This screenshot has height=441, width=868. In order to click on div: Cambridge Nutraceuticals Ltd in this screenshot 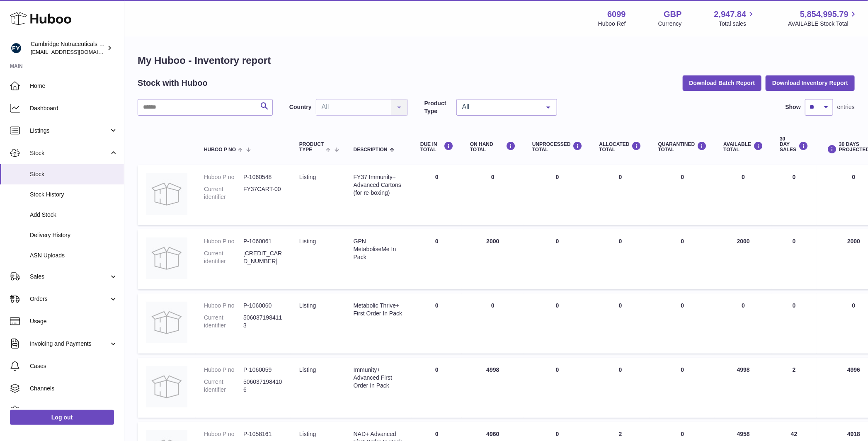, I will do `click(68, 48)`.